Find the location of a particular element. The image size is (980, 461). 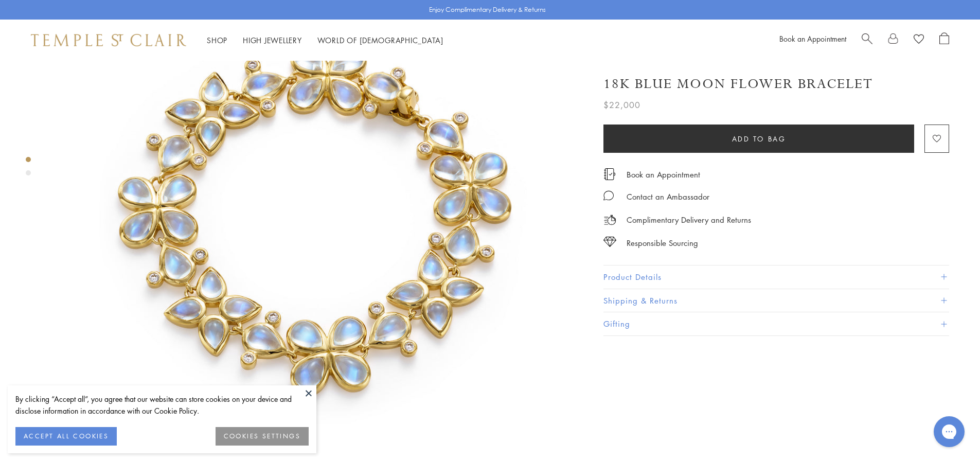

div: Responsible Sourcing is located at coordinates (662, 243).